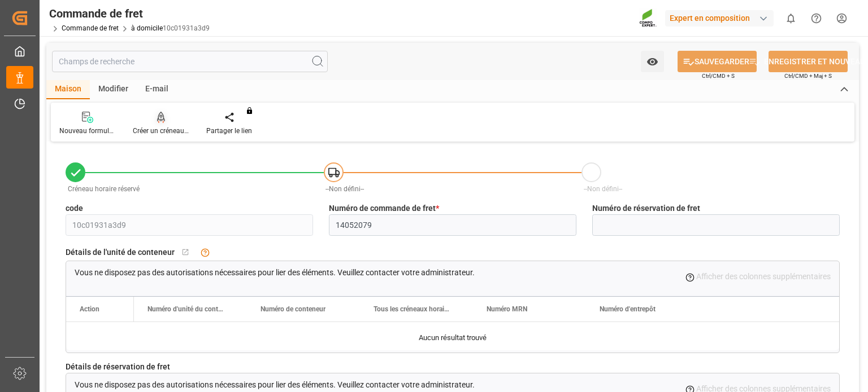  What do you see at coordinates (104, 189) in the screenshot?
I see `font: Créneau horaire réservé` at bounding box center [104, 189].